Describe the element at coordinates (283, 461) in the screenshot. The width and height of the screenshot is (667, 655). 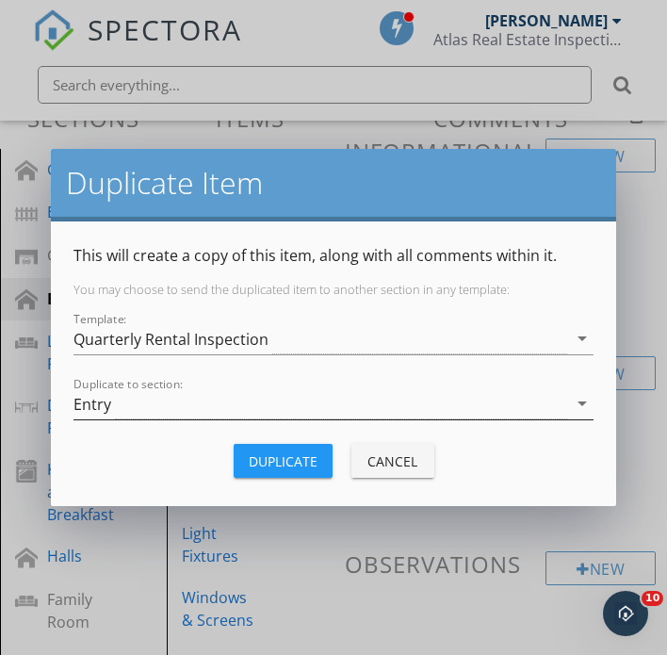
I see `div: Duplicate` at that location.